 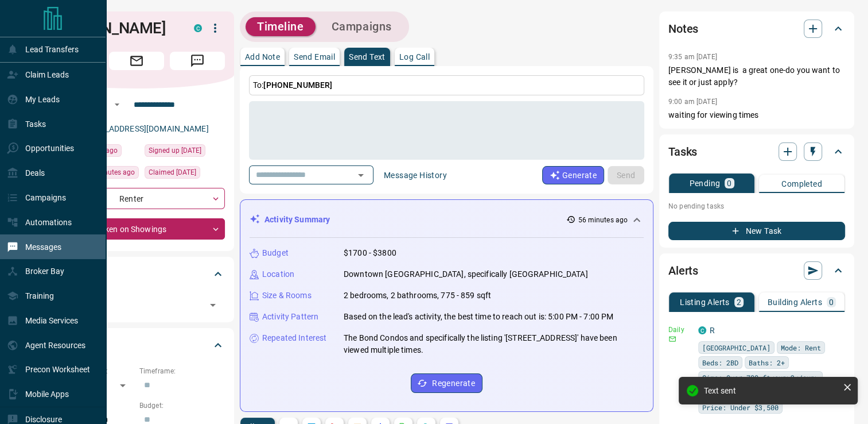 I want to click on p: No pending tasks, so click(x=757, y=207).